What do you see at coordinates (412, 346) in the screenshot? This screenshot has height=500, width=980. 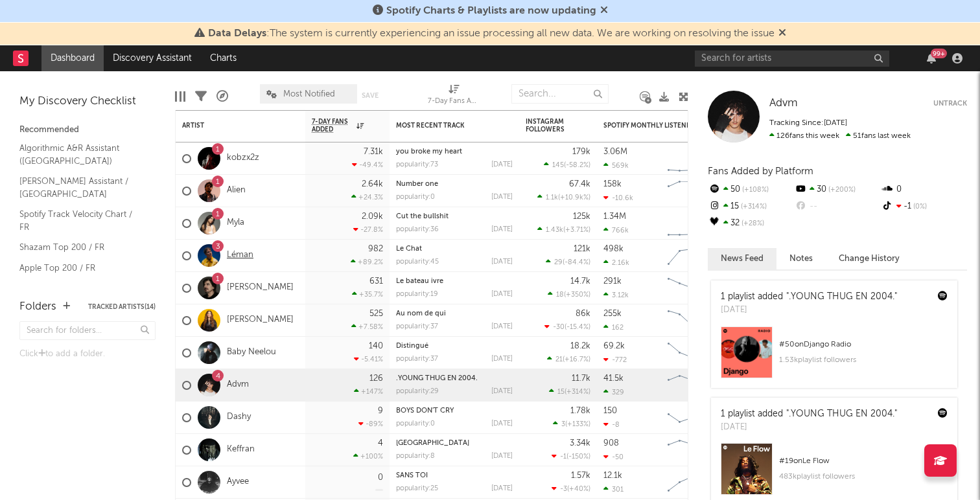 I see `a: Distingué` at bounding box center [412, 346].